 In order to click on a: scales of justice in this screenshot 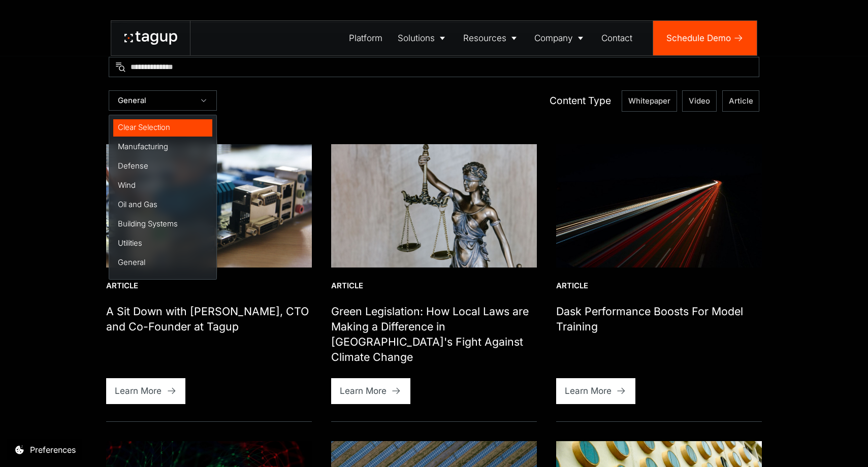, I will do `click(434, 205)`.